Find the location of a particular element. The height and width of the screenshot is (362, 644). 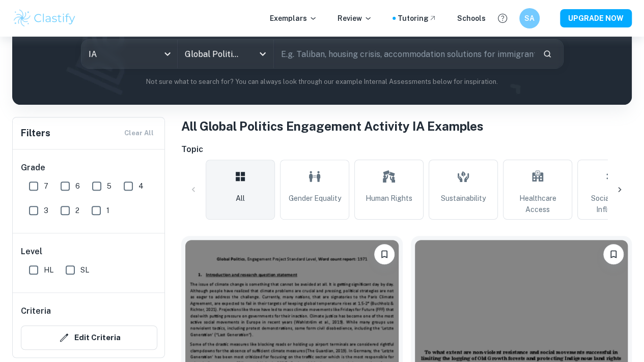

span: 6 is located at coordinates (77, 186).